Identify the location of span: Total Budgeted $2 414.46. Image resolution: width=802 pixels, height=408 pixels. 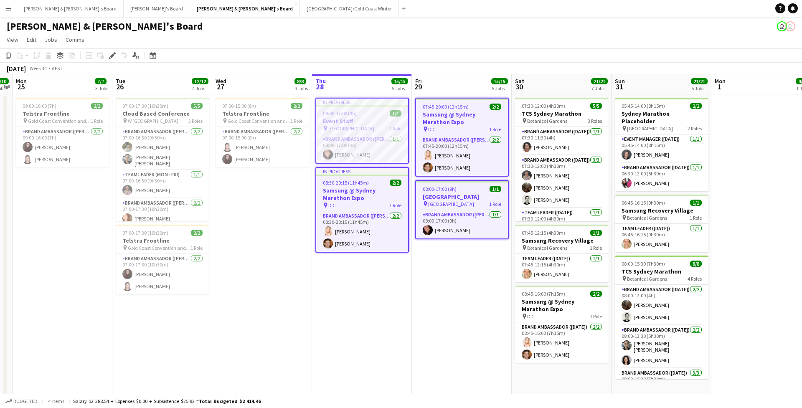
(230, 401).